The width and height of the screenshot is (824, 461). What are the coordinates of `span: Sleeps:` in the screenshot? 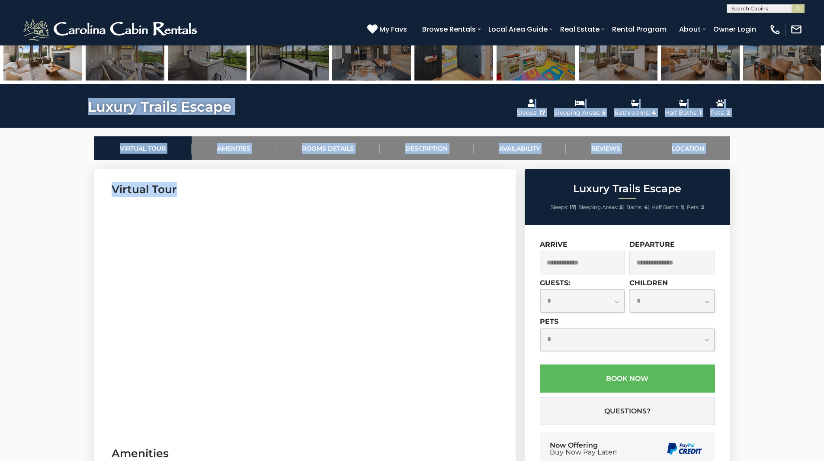 It's located at (560, 207).